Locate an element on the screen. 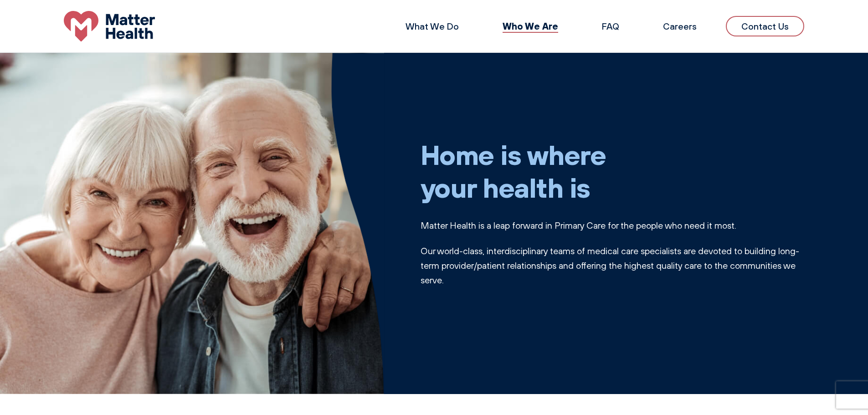  p: Matter Health is a leap forward in Primary Care for the people who need it most. is located at coordinates (612, 225).